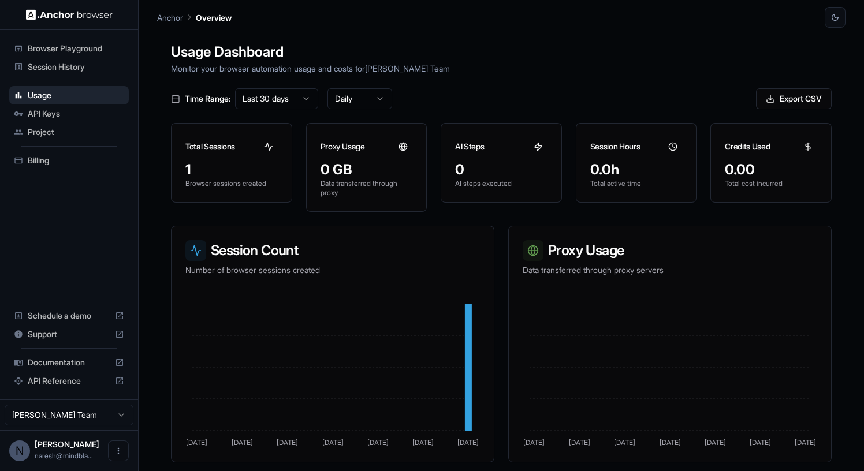  Describe the element at coordinates (214, 17) in the screenshot. I see `p: Overview` at that location.